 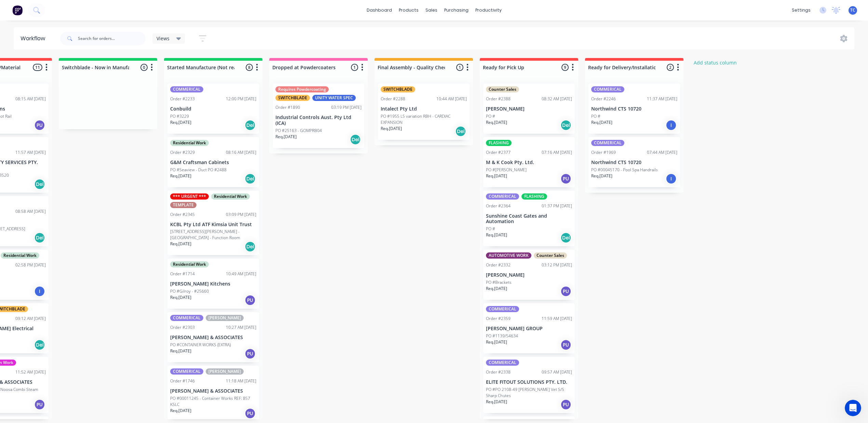 What do you see at coordinates (198, 170) in the screenshot?
I see `p: PO #Seaview - Duct PO #2488` at bounding box center [198, 170].